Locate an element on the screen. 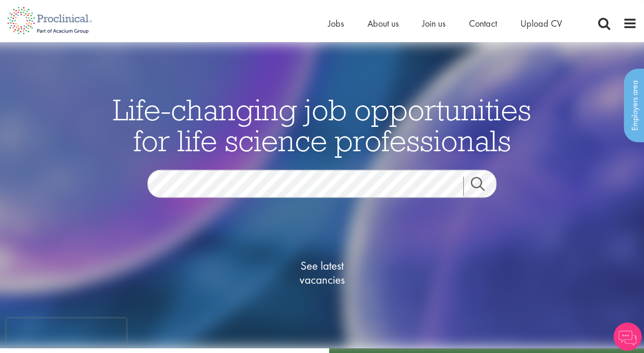  a: About us is located at coordinates (383, 23).